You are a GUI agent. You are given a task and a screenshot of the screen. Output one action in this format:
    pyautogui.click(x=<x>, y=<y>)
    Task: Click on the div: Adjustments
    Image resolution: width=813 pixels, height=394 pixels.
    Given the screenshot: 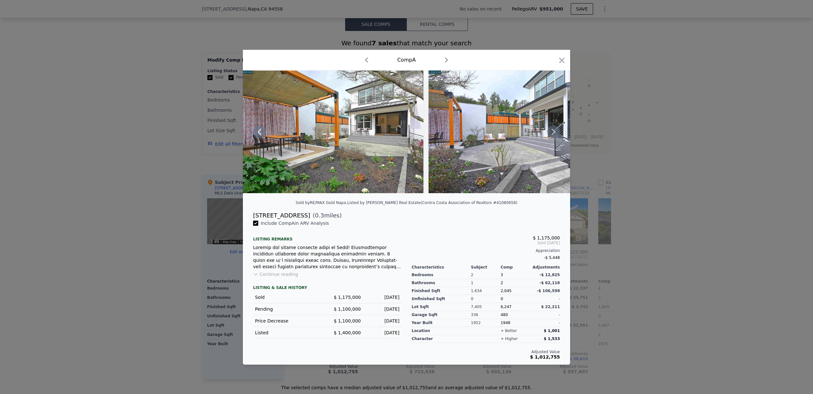 What is the action you would take?
    pyautogui.click(x=545, y=268)
    